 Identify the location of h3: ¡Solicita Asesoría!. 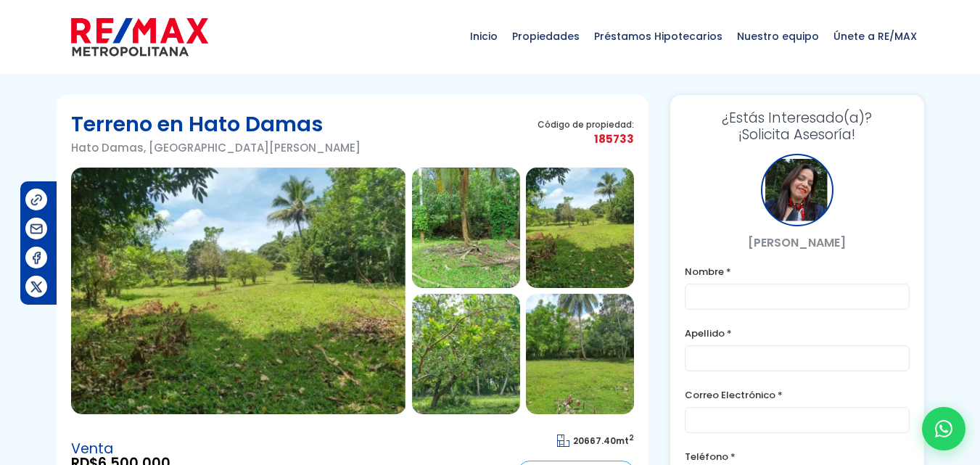
(797, 126).